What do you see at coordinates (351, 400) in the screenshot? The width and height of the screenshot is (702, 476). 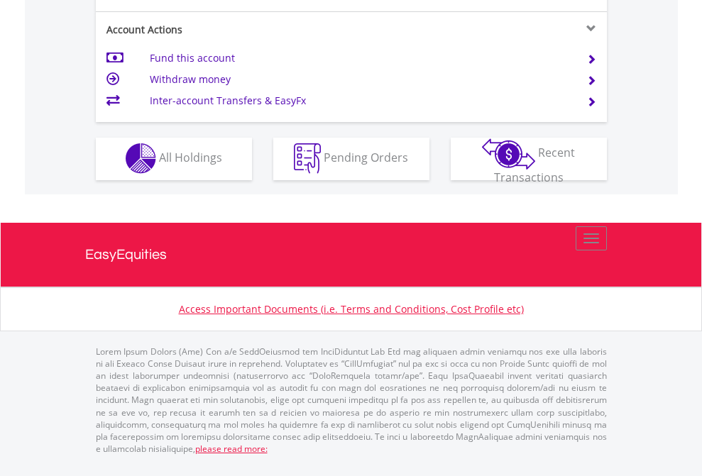 I see `p: Lorem Ipsum Dolors (Ame) Con a/e SeddOeiusmod tem InciDiduntut Lab Etd mag aliquaen admin veniamq...` at bounding box center [351, 400].